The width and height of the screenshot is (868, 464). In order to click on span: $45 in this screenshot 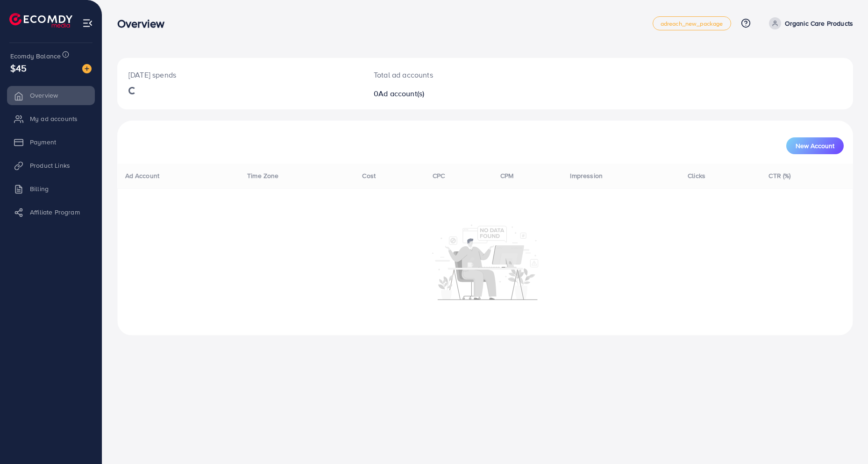, I will do `click(19, 68)`.